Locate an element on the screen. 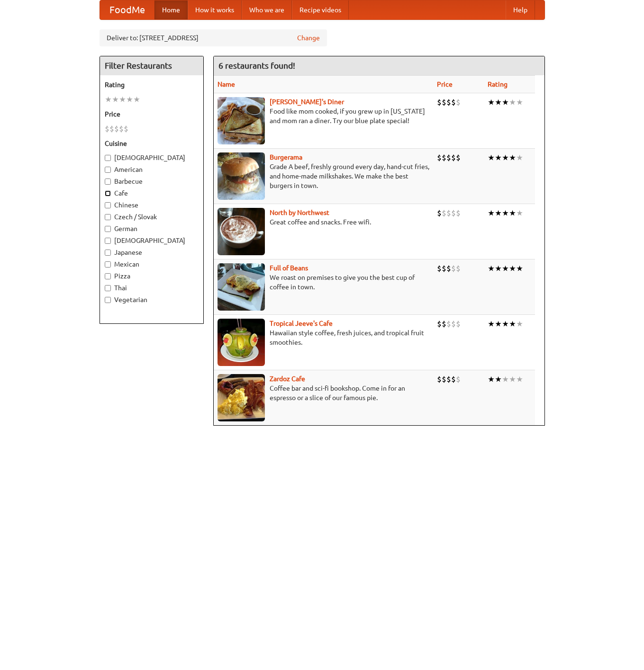 The width and height of the screenshot is (644, 670). b: Tropical Jeeve's Cafe is located at coordinates (301, 323).